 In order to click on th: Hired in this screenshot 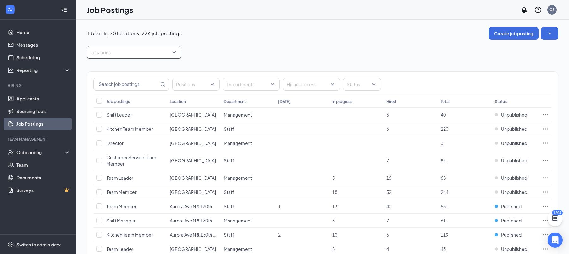, I will do `click(410, 101)`.